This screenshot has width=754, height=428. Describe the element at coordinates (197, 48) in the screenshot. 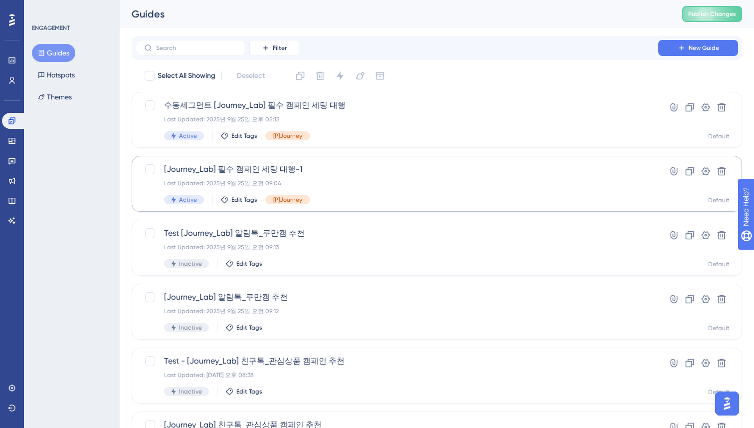

I see `input: Search` at that location.